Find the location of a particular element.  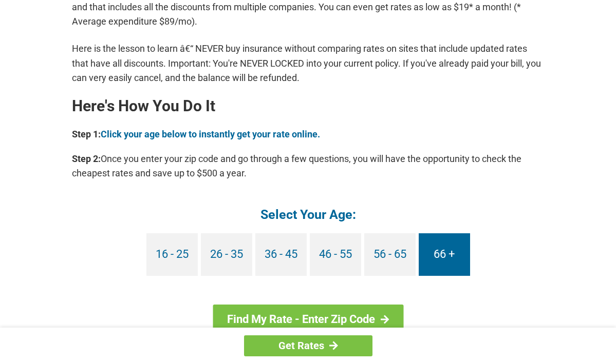

b: Step 2: is located at coordinates (86, 159).